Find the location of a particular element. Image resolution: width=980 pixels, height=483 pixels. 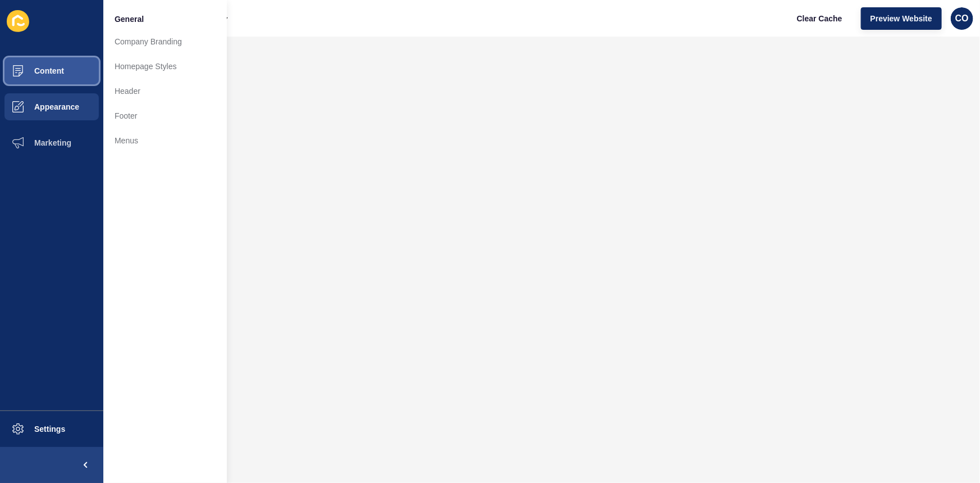

a: Company Branding is located at coordinates (165, 42).